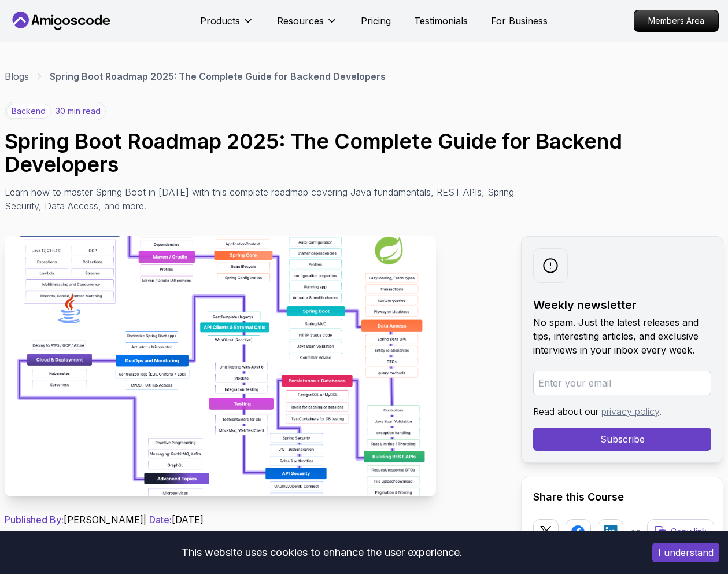 The height and width of the screenshot is (574, 728). I want to click on p: Pricing, so click(376, 21).